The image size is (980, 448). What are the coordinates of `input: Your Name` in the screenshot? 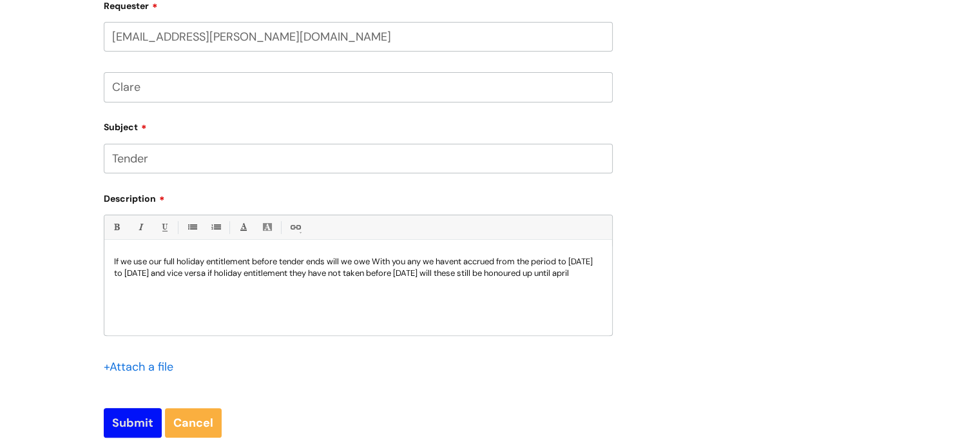 It's located at (358, 87).